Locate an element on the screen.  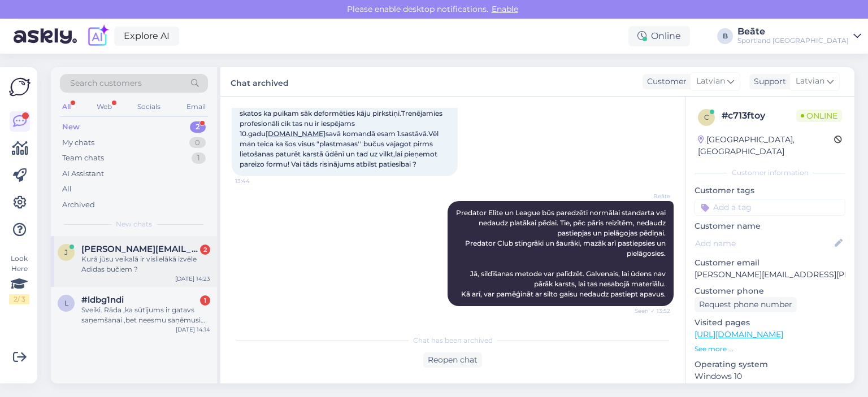
p: Visited pages is located at coordinates (770, 322).